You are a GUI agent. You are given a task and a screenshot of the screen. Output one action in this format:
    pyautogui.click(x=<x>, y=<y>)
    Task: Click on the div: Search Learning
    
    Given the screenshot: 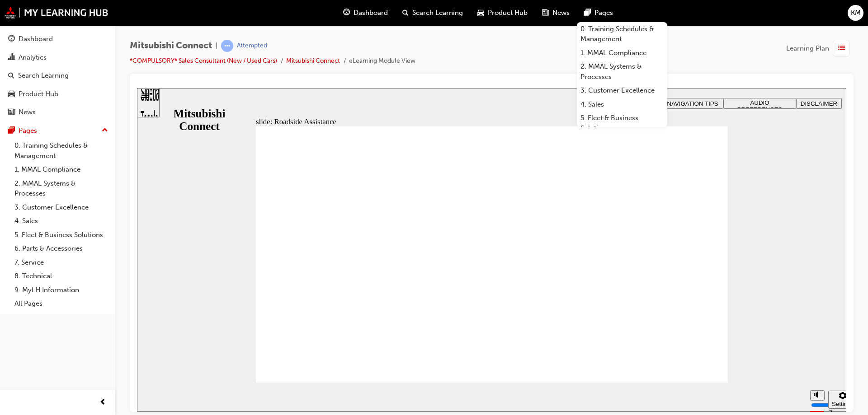 What is the action you would take?
    pyautogui.click(x=43, y=75)
    